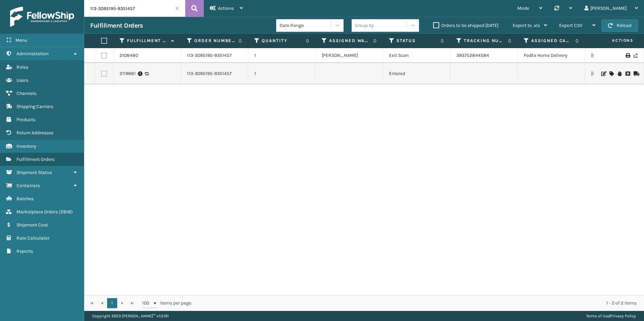  I want to click on a: Privacy Policy, so click(623, 316).